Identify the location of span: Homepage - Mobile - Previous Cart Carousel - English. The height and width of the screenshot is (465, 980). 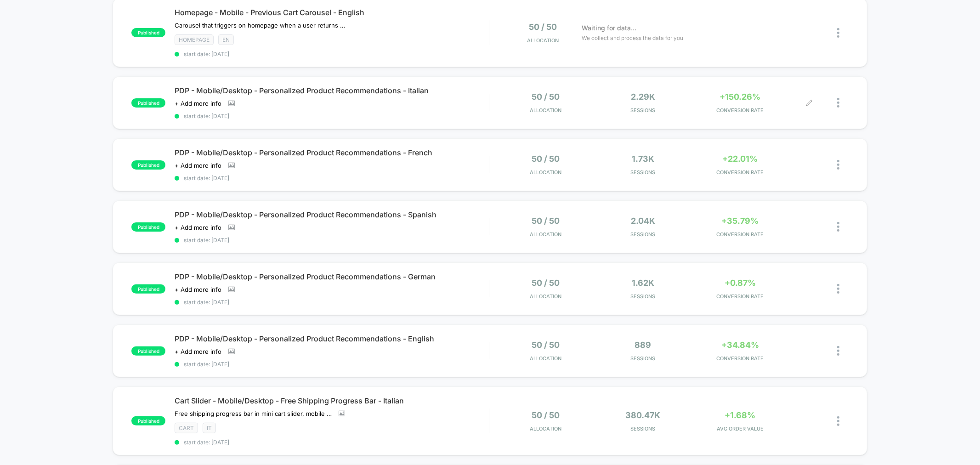
(332, 13).